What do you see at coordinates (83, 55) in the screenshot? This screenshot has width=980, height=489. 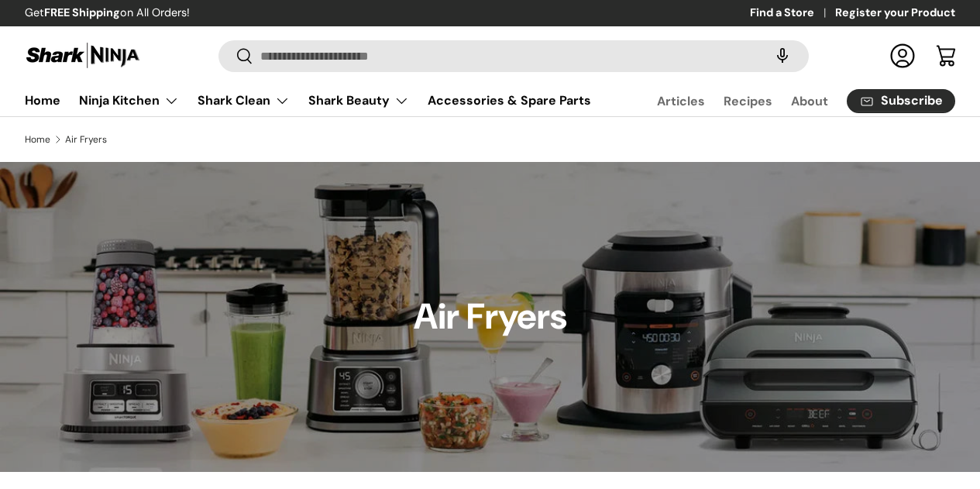 I see `a: Shark Ninja Philippines` at bounding box center [83, 55].